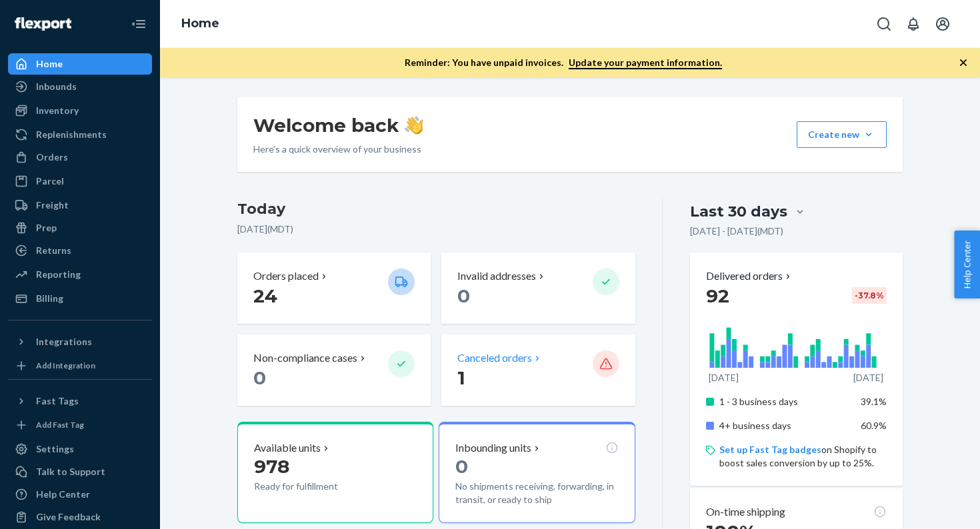 The width and height of the screenshot is (980, 529). What do you see at coordinates (646, 63) in the screenshot?
I see `a: Update your payment information.` at bounding box center [646, 63].